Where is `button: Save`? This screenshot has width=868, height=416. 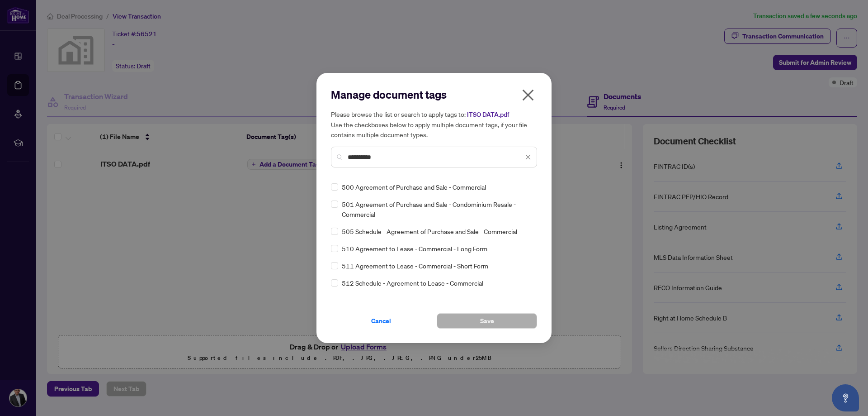 button: Save is located at coordinates (487, 321).